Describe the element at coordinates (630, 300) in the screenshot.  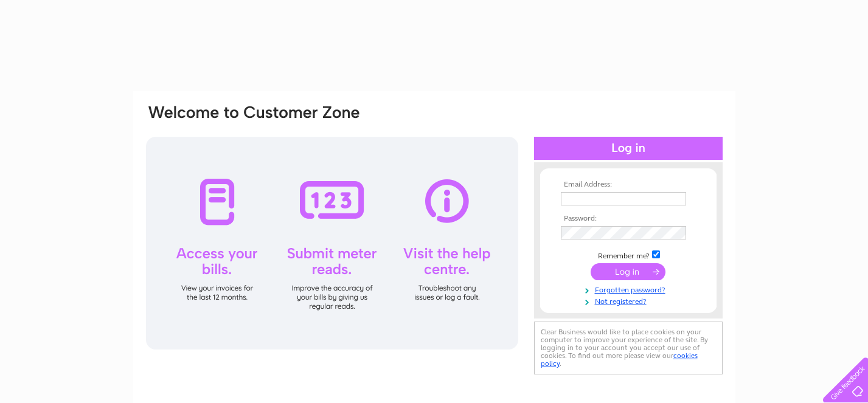
I see `a: Not registered?` at that location.